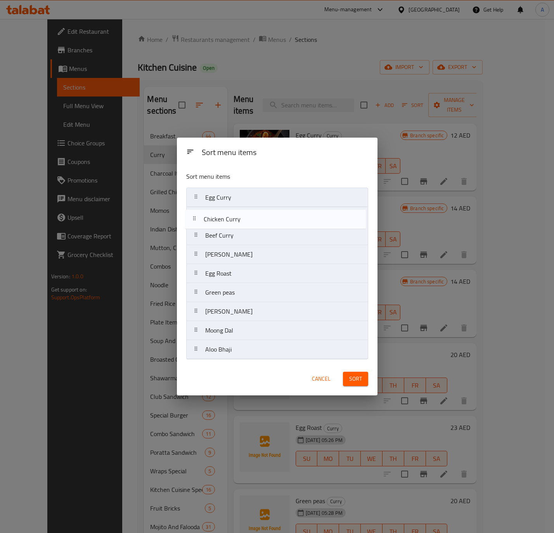  What do you see at coordinates (321, 379) in the screenshot?
I see `button: Cancel` at bounding box center [321, 379].